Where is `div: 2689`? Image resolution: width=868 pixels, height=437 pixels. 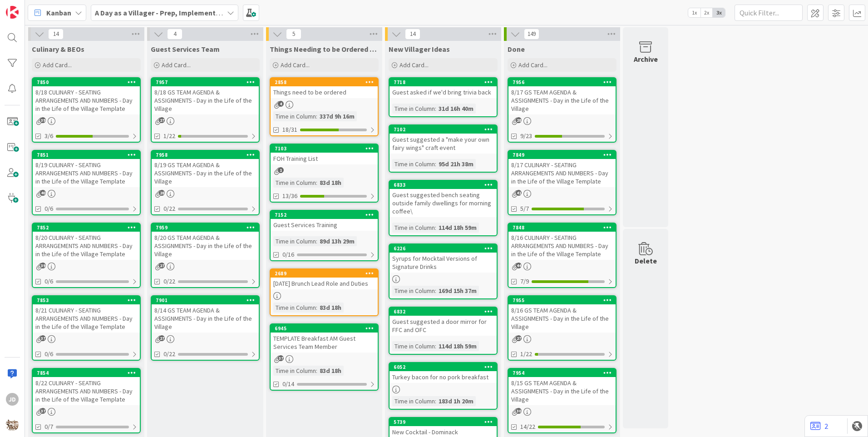 div: 2689 is located at coordinates (326, 273).